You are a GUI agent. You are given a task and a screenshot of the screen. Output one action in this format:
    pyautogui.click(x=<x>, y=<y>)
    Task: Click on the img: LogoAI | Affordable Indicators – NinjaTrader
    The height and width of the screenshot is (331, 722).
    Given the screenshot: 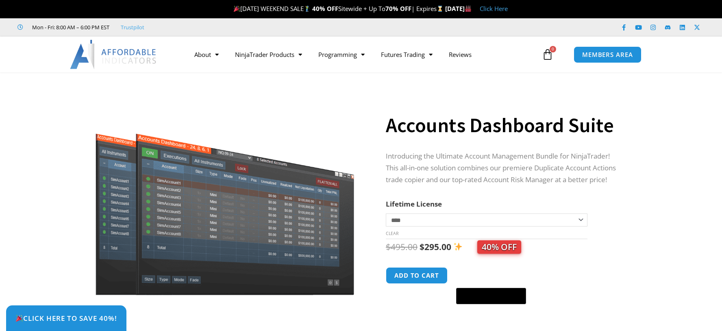 What is the action you would take?
    pyautogui.click(x=113, y=54)
    